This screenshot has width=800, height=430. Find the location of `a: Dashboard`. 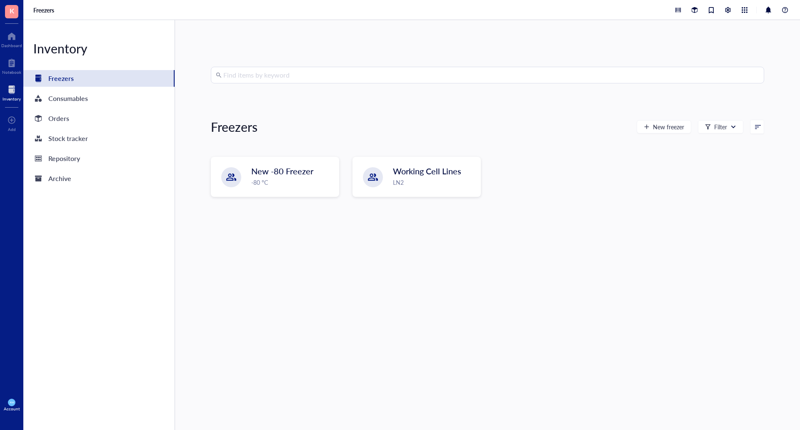

a: Dashboard is located at coordinates (12, 39).